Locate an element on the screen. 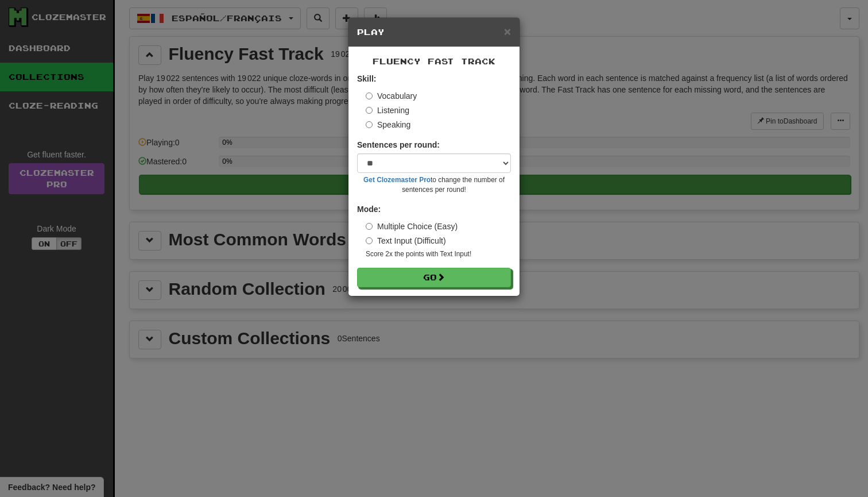 This screenshot has height=497, width=868. label: Speaking is located at coordinates (388, 124).